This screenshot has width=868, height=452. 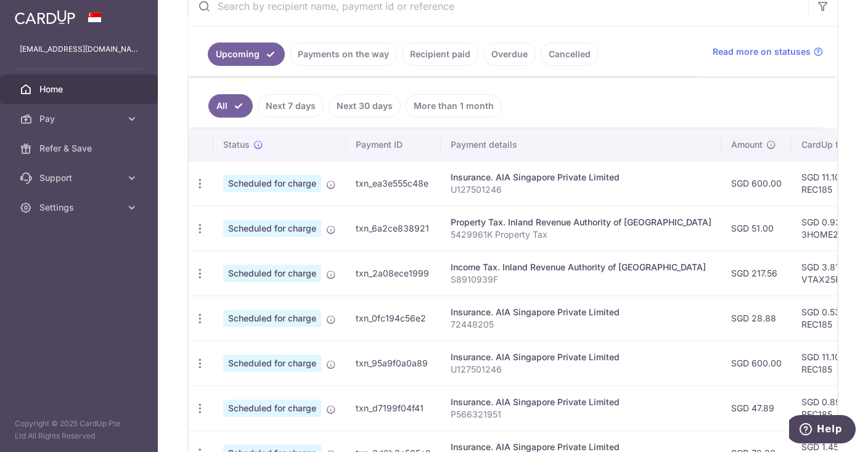 I want to click on td: txn_2a08ece1999, so click(x=394, y=273).